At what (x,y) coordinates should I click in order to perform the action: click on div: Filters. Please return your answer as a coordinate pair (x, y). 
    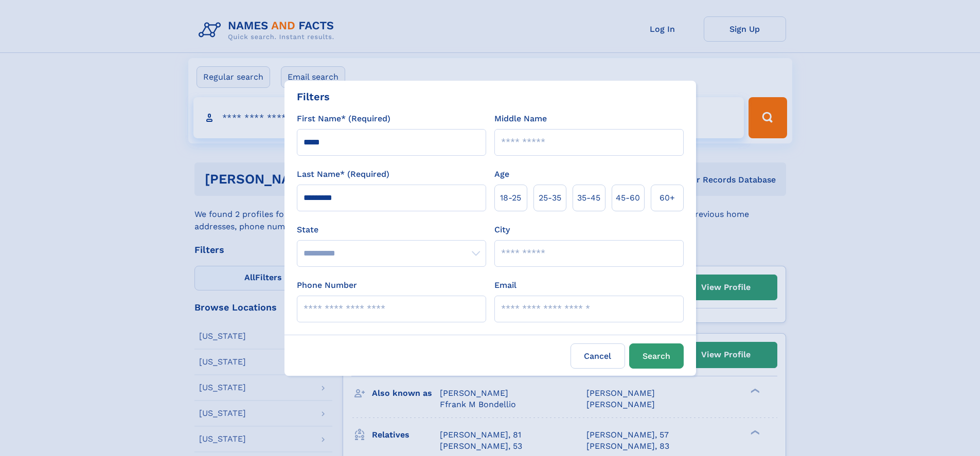
    Looking at the image, I should click on (314, 97).